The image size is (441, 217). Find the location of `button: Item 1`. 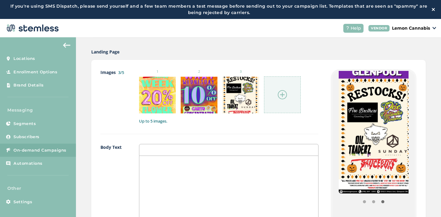

button: Item 1 is located at coordinates (374, 202).